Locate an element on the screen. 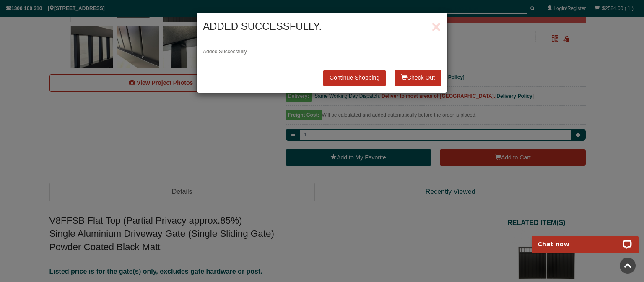 This screenshot has height=282, width=644. button: Check Out is located at coordinates (418, 78).